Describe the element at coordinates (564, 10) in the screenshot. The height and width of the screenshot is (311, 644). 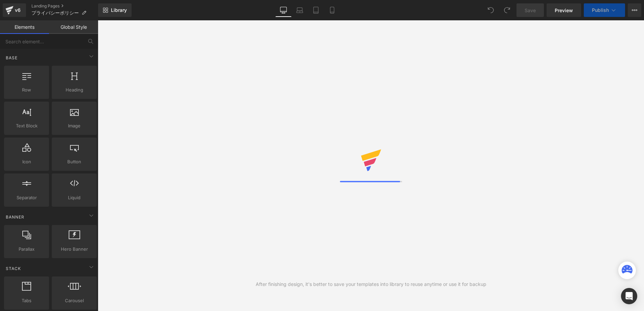
I see `span: Preview` at that location.